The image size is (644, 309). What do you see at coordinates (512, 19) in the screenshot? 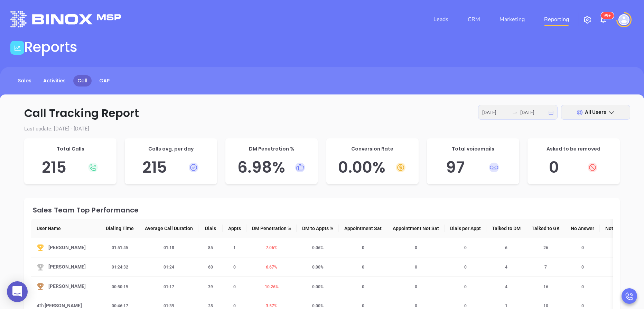
I see `a: Marketing` at bounding box center [512, 19].